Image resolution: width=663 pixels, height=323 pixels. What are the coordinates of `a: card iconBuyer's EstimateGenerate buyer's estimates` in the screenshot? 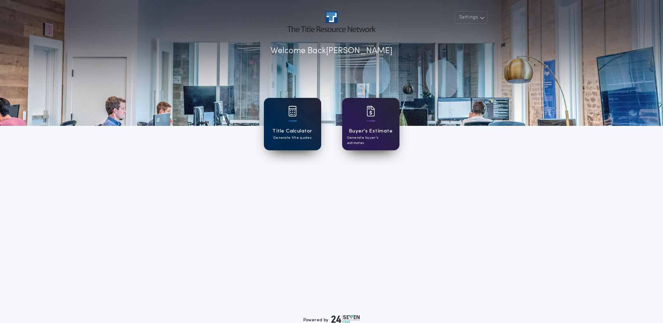 It's located at (371, 124).